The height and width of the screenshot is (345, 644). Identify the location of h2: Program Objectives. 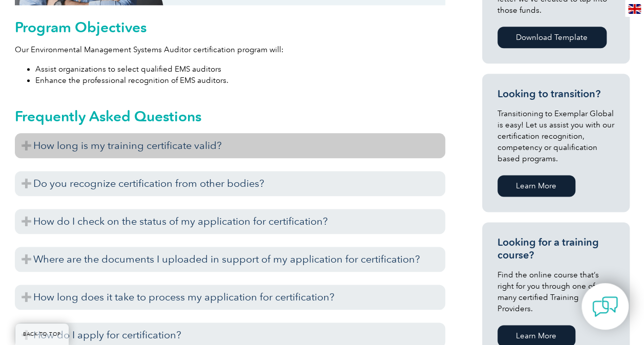
(230, 27).